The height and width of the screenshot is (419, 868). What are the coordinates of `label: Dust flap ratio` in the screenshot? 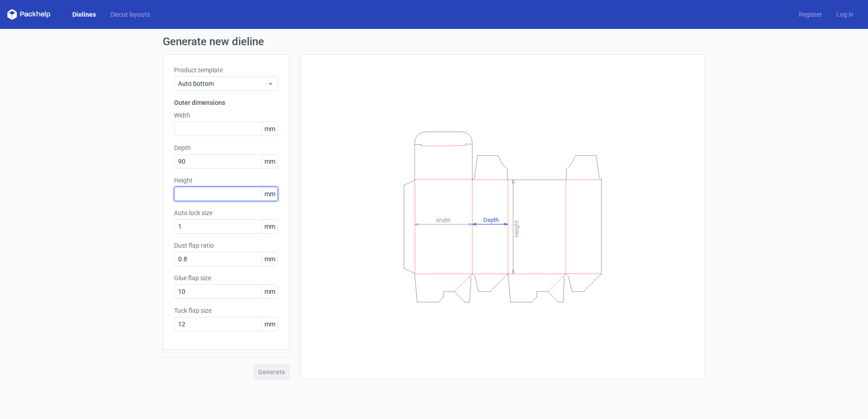 It's located at (226, 246).